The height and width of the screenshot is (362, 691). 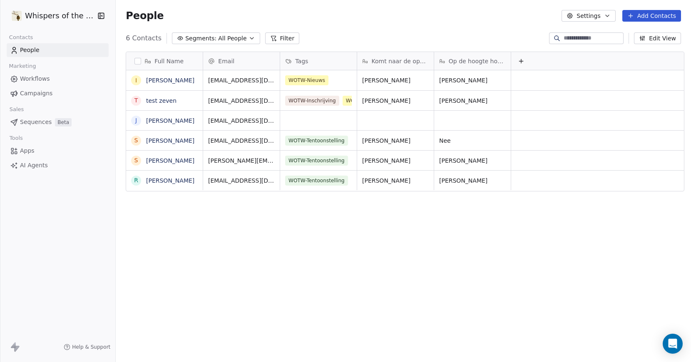 What do you see at coordinates (318, 61) in the screenshot?
I see `div: Tags` at bounding box center [318, 61].